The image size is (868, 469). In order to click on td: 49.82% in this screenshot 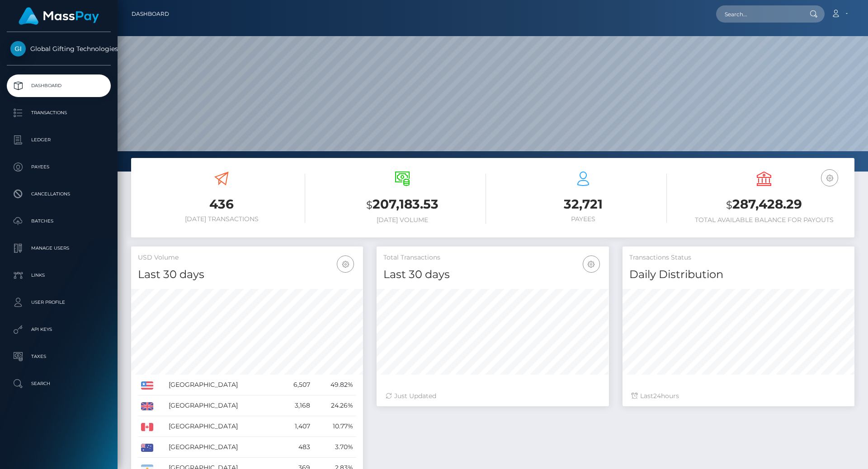, I will do `click(335, 385)`.